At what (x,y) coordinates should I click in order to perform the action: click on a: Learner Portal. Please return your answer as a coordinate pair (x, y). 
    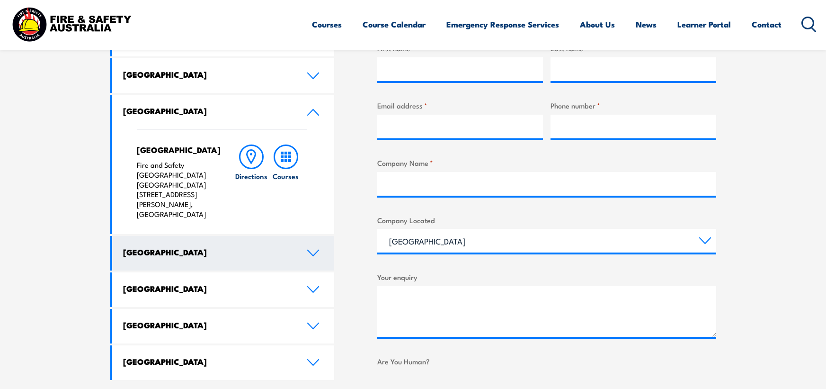
    Looking at the image, I should click on (704, 24).